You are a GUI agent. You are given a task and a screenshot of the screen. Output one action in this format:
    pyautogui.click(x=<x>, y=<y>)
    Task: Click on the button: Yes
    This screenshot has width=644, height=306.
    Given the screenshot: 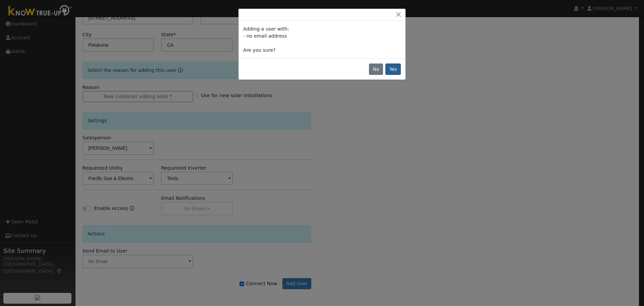 What is the action you would take?
    pyautogui.click(x=393, y=69)
    